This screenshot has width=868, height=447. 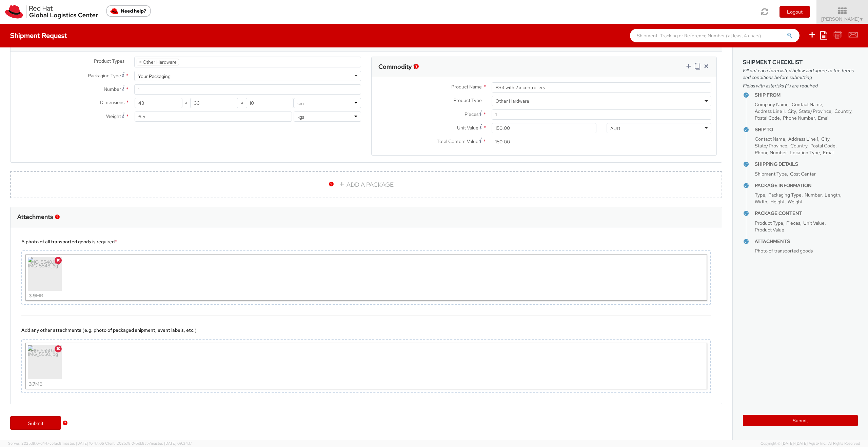 I want to click on h3: Commodity 1, so click(x=397, y=67).